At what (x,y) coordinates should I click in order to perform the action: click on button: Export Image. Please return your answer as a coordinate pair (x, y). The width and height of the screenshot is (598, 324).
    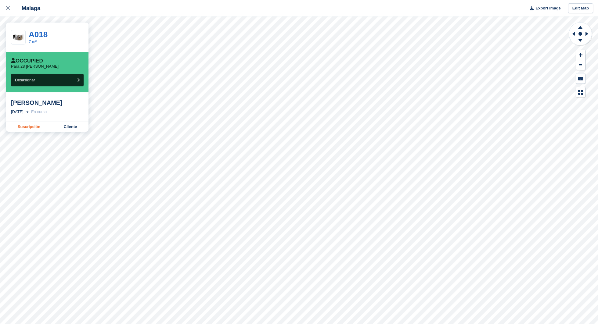
    Looking at the image, I should click on (544, 8).